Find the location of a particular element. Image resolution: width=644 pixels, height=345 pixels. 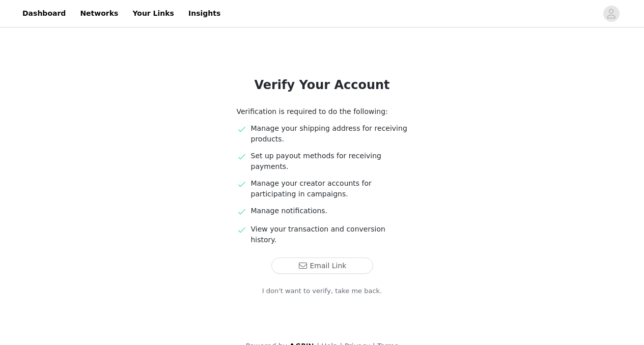

p: Manage notifications. is located at coordinates (330, 211).